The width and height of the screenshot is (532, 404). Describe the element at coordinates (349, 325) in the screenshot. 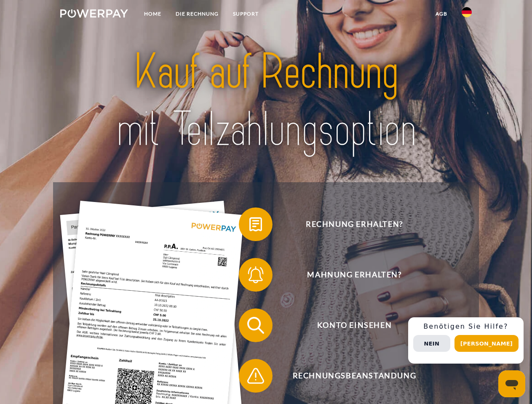

I see `button: Konto einsehen` at that location.